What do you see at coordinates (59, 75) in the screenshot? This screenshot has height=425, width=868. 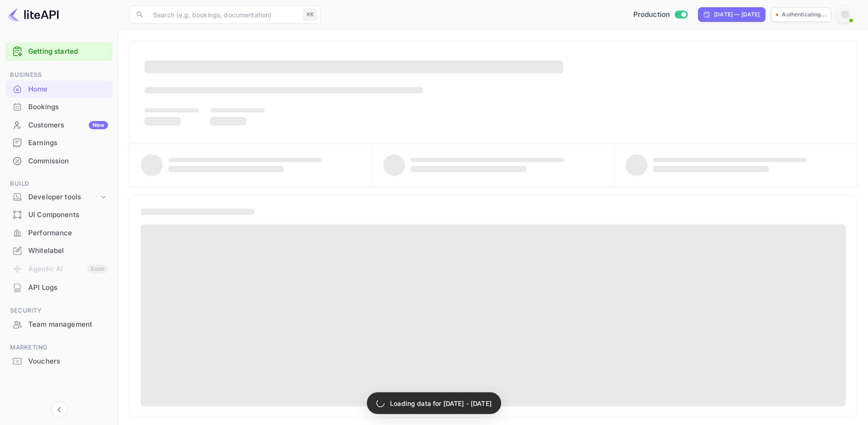 I see `span: Business` at bounding box center [59, 75].